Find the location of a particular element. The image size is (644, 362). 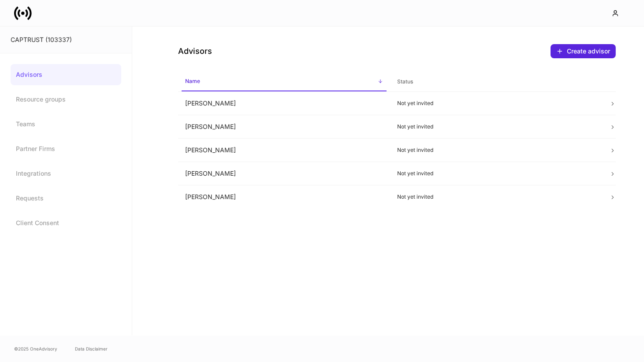

a: Teams is located at coordinates (66, 124).